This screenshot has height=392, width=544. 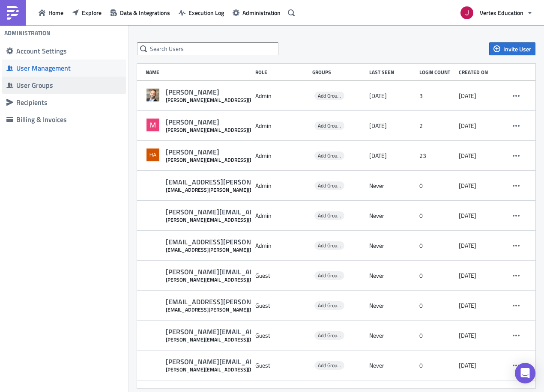 I want to click on button: Invite User, so click(x=512, y=49).